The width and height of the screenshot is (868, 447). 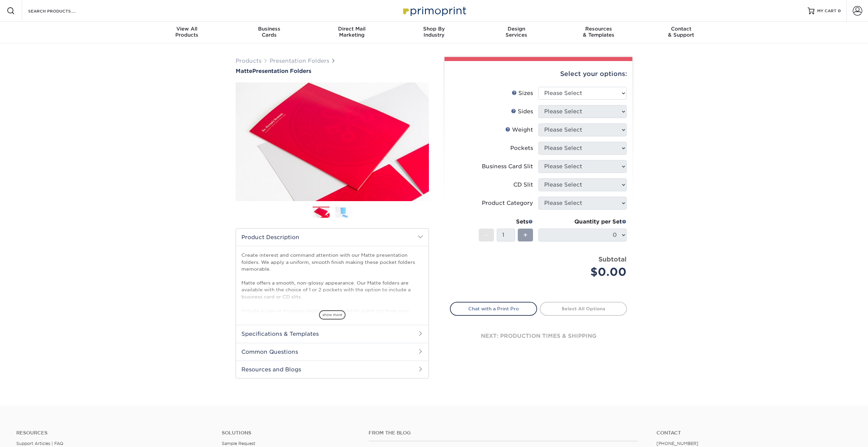 What do you see at coordinates (434, 11) in the screenshot?
I see `img: Primoprint` at bounding box center [434, 11].